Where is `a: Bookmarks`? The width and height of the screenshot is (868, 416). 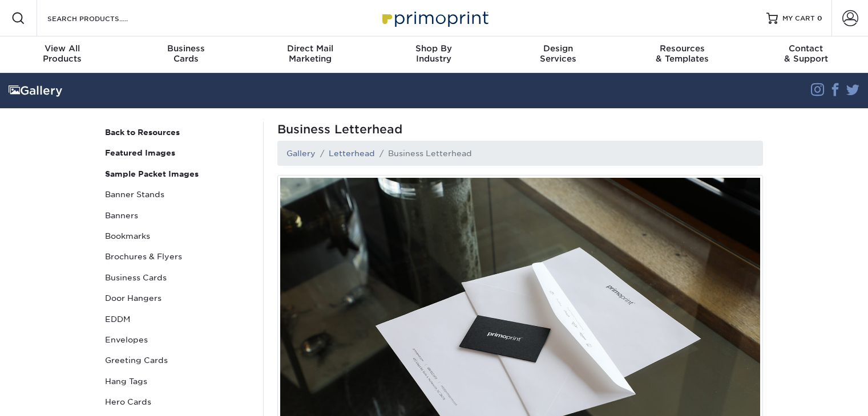 a: Bookmarks is located at coordinates (178, 236).